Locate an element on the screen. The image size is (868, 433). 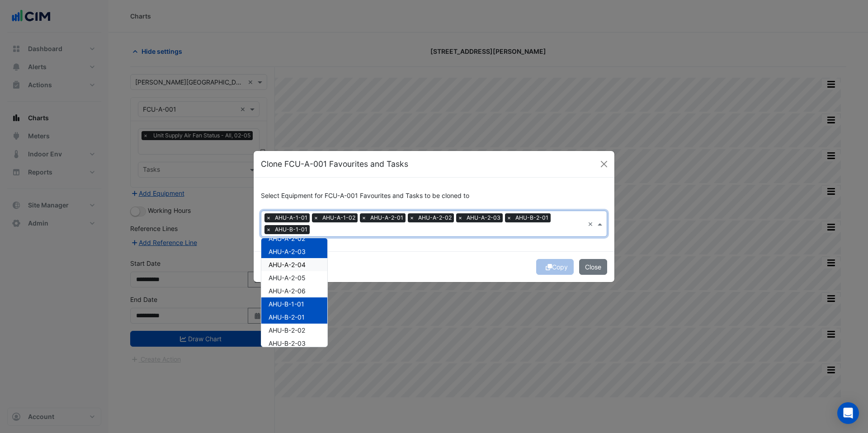
span: AHU-A-1-02 is located at coordinates (339, 218).